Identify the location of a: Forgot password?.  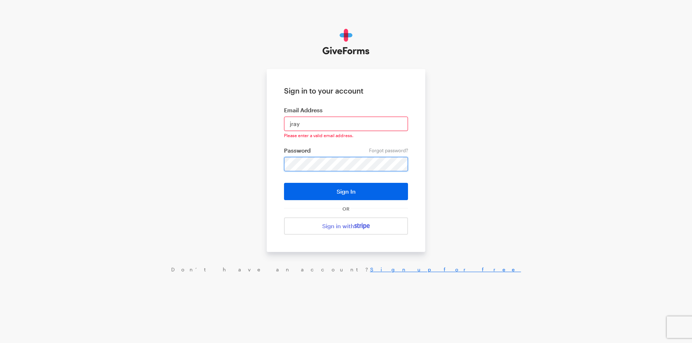
(388, 151).